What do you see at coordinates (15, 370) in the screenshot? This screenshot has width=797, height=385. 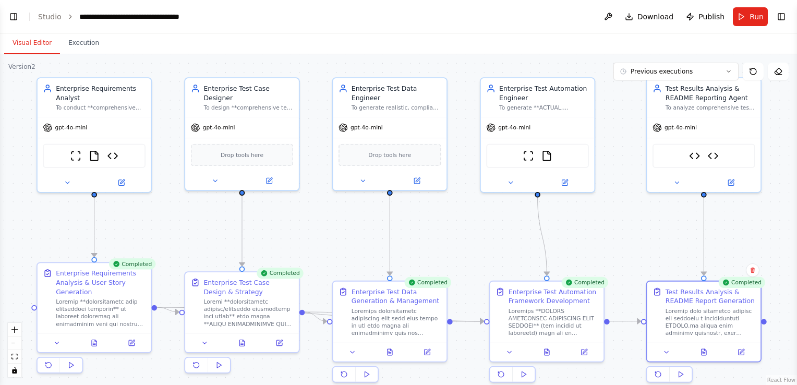 I see `button: toggle interactivity` at bounding box center [15, 370].